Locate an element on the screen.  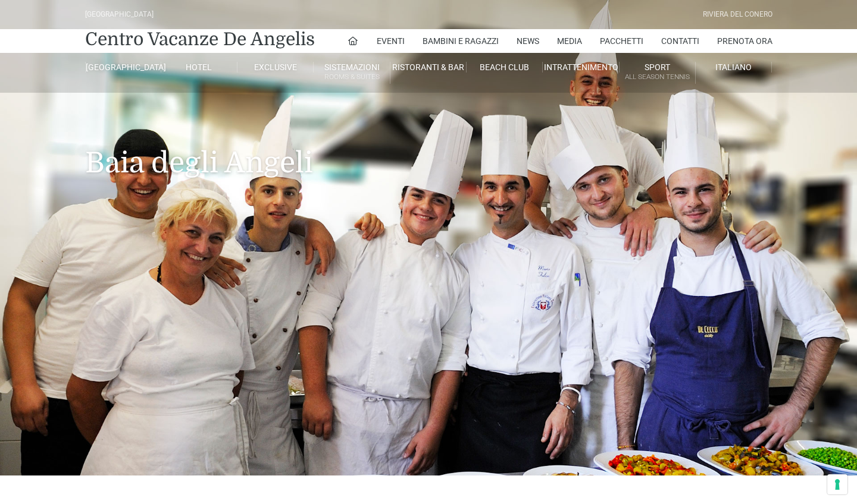
a: Italiano is located at coordinates (733, 67).